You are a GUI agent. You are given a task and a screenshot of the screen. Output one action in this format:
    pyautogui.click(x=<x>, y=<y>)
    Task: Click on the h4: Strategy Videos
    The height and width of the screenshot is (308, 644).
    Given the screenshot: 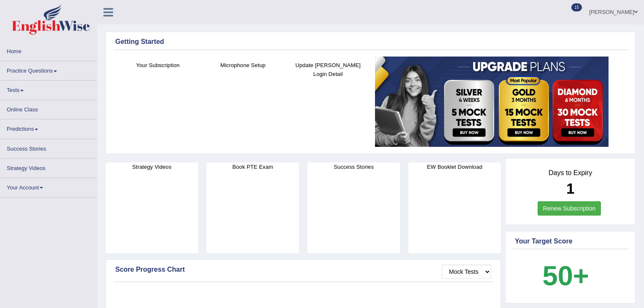 What is the action you would take?
    pyautogui.click(x=152, y=166)
    